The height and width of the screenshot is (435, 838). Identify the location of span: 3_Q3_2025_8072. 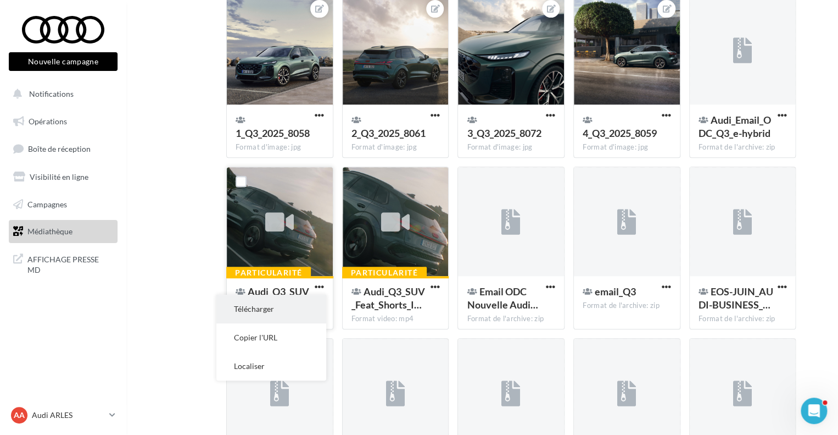
(504, 133).